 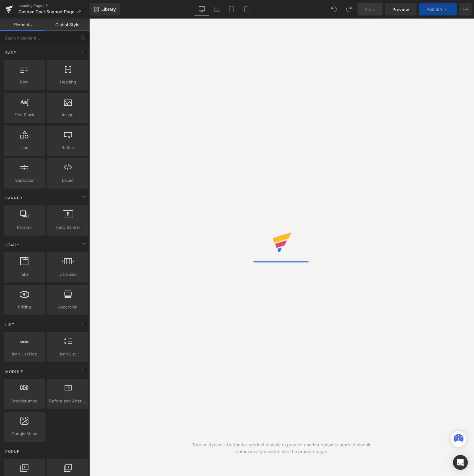 I want to click on span: Preview, so click(x=401, y=10).